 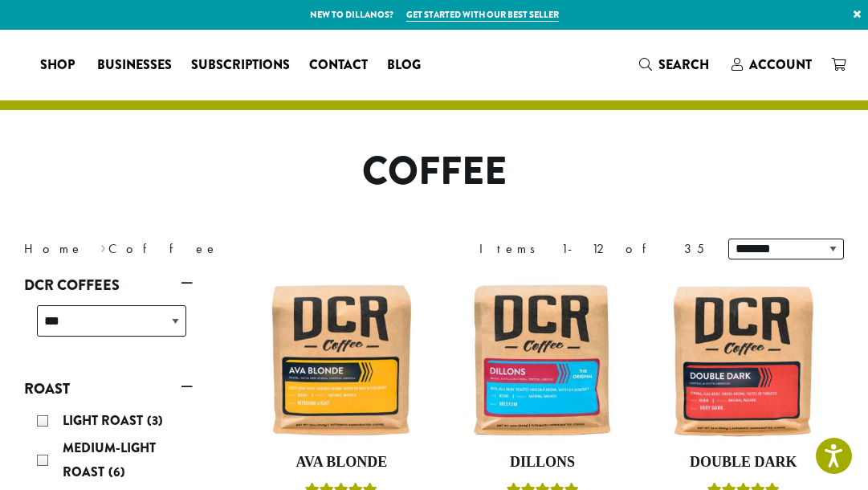 I want to click on img: Dillons-12oz-300x300.jpg, so click(x=542, y=360).